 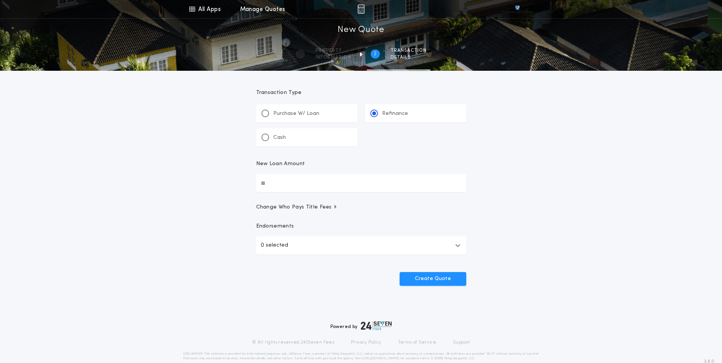 What do you see at coordinates (366, 343) in the screenshot?
I see `a: Privacy Policy` at bounding box center [366, 343].